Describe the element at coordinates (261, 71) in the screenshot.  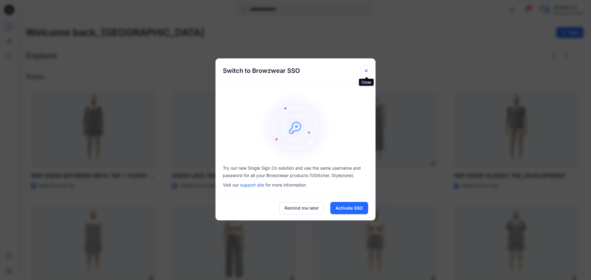
I see `h5: Switch to Browzwear SSO` at that location.